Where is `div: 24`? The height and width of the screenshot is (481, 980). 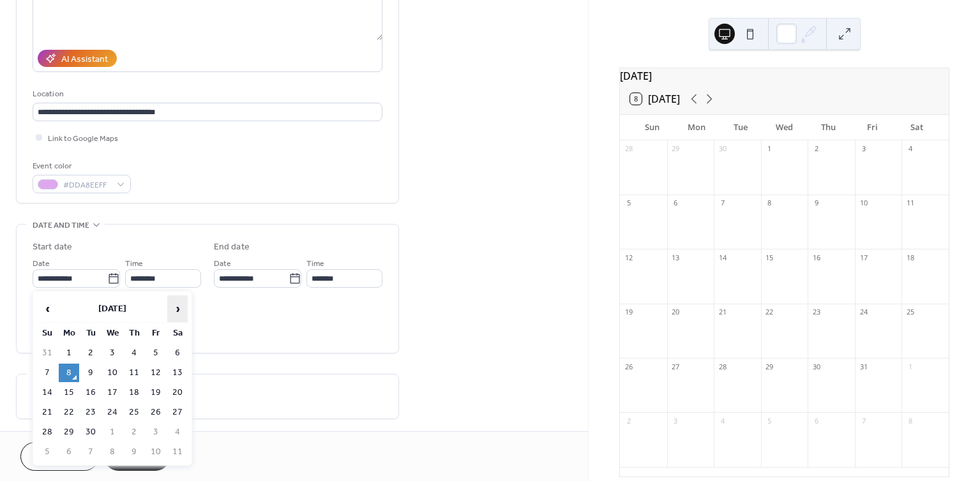
div: 24 is located at coordinates (863, 312).